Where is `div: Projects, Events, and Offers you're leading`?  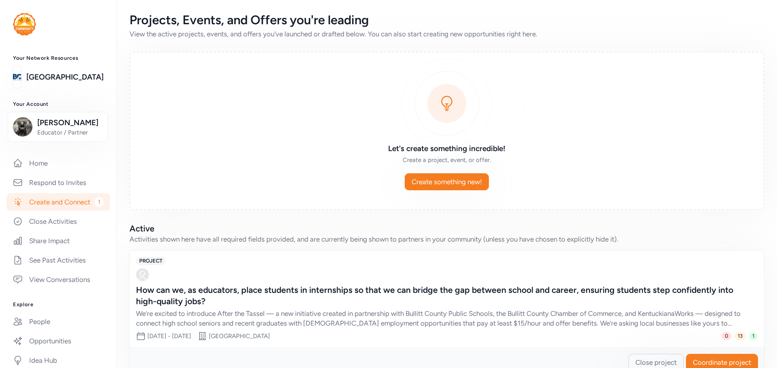 div: Projects, Events, and Offers you're leading is located at coordinates (447, 20).